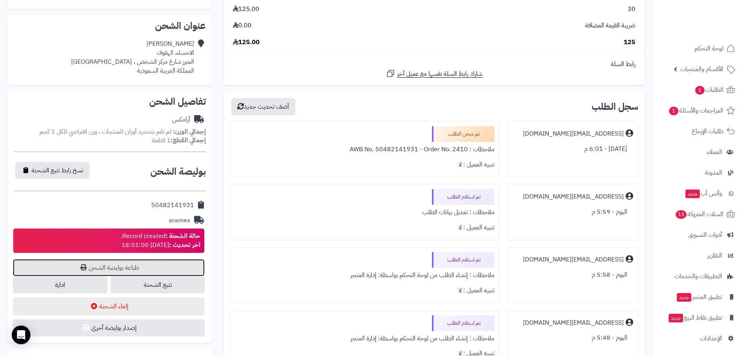 The width and height of the screenshot is (744, 356). Describe the element at coordinates (698, 214) in the screenshot. I see `a: السلات المتروكة13` at that location.